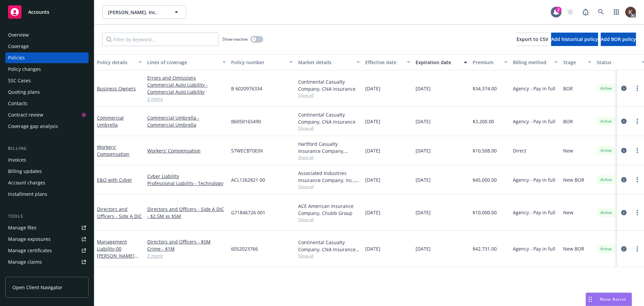  Describe the element at coordinates (47, 194) in the screenshot. I see `a: Installment plans` at that location.